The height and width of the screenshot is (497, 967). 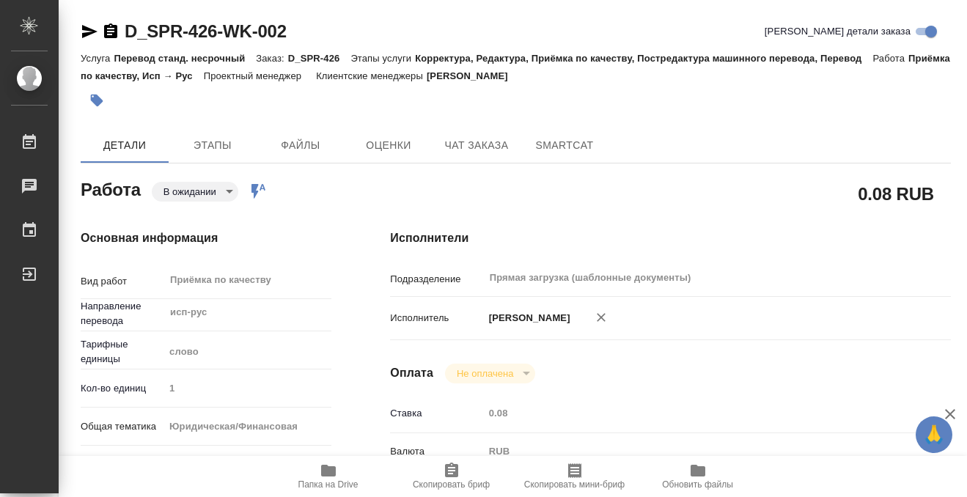 I want to click on p: Направление перевода, so click(x=122, y=314).